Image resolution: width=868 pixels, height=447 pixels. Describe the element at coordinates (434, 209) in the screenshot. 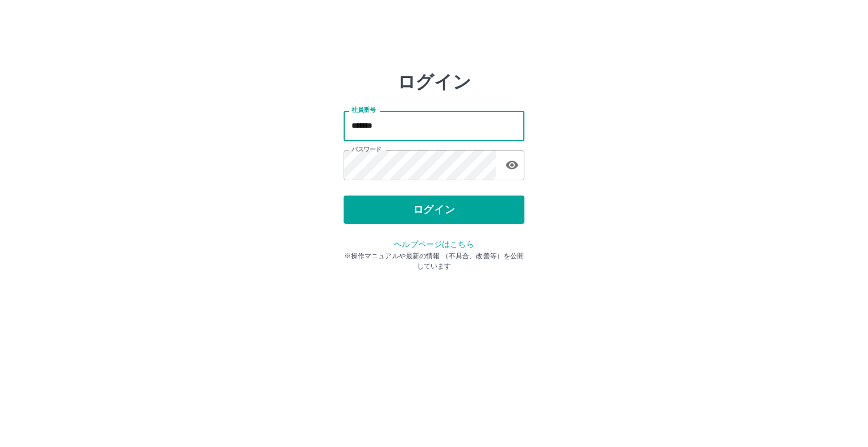

I see `button: ログイン` at that location.